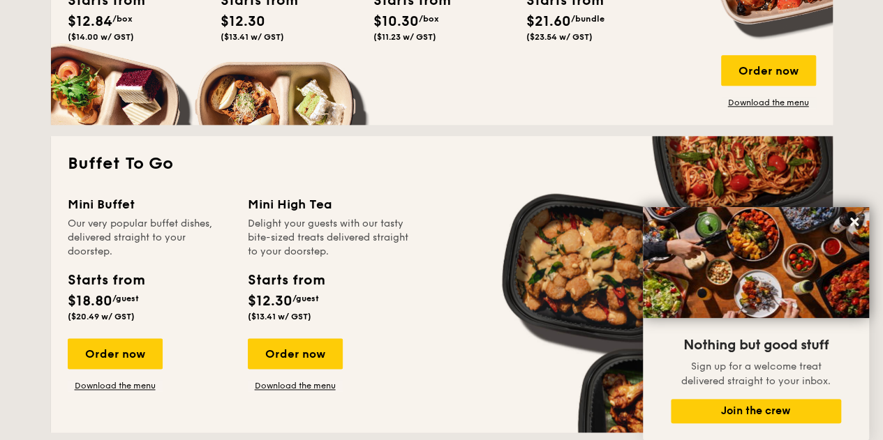  Describe the element at coordinates (756, 262) in the screenshot. I see `img: DSC07876-Edit02-Large.jpeg` at that location.